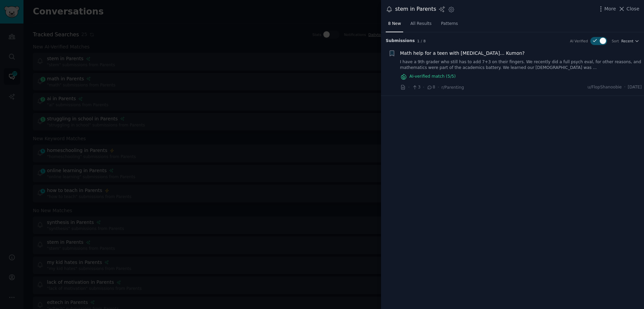 Image resolution: width=644 pixels, height=309 pixels. Describe the element at coordinates (416, 87) in the screenshot. I see `span: 3` at that location.